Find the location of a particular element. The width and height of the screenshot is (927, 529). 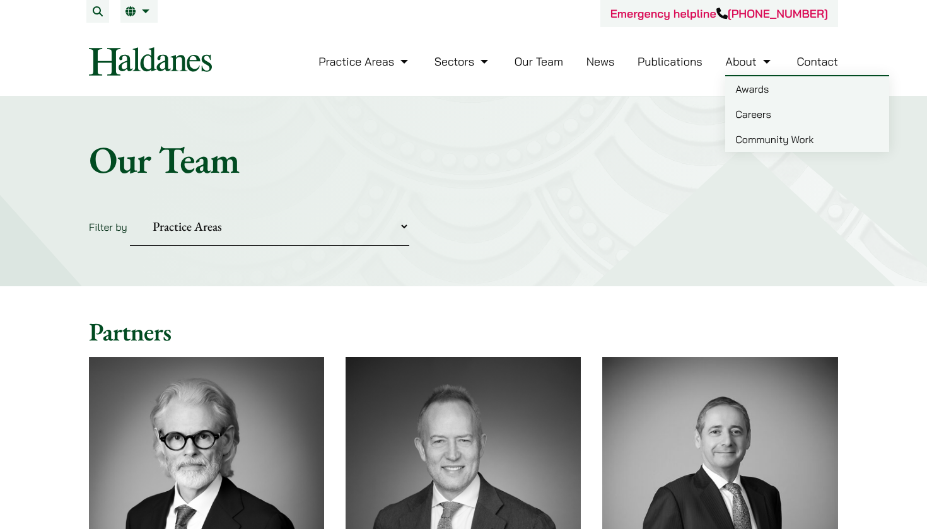

a: Sectors is located at coordinates (463, 61).